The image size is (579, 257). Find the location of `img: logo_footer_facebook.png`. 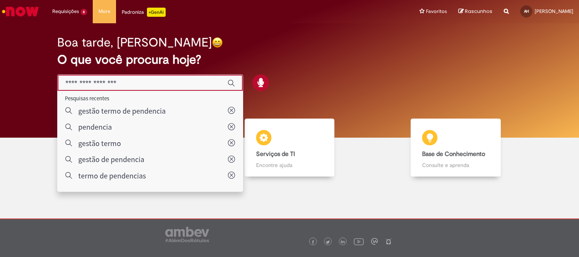

img: logo_footer_facebook.png is located at coordinates (313, 243).